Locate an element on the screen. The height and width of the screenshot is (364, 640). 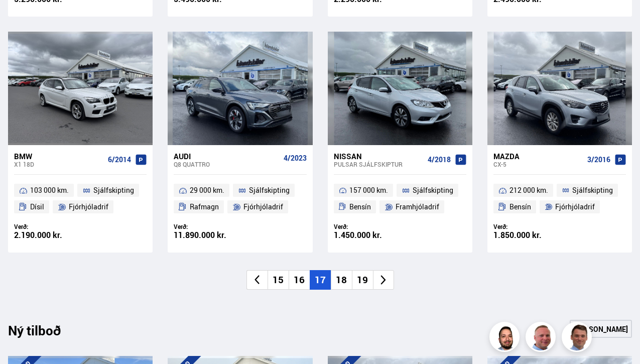
div: 1.850.000 kr. is located at coordinates (527, 235).